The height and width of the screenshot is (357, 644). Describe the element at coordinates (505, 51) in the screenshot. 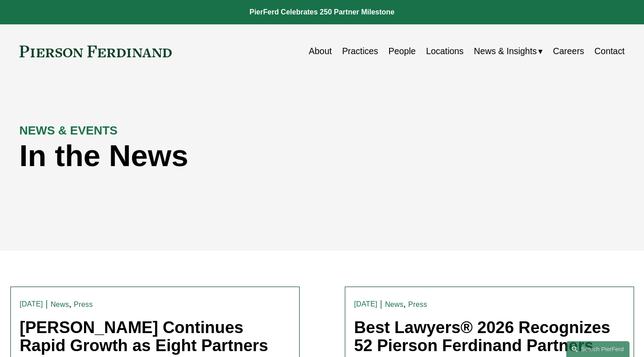

I see `span: News & Insights` at that location.